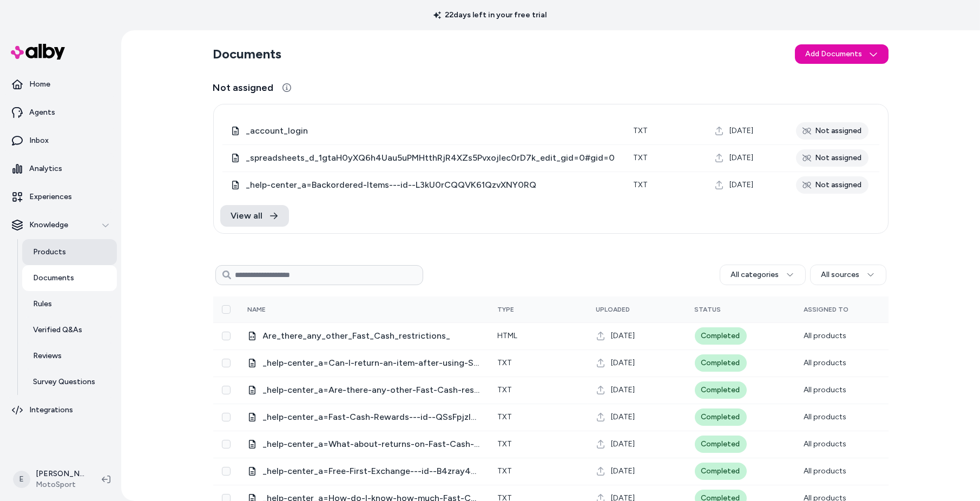  Describe the element at coordinates (841, 54) in the screenshot. I see `button: Add Documents` at that location.